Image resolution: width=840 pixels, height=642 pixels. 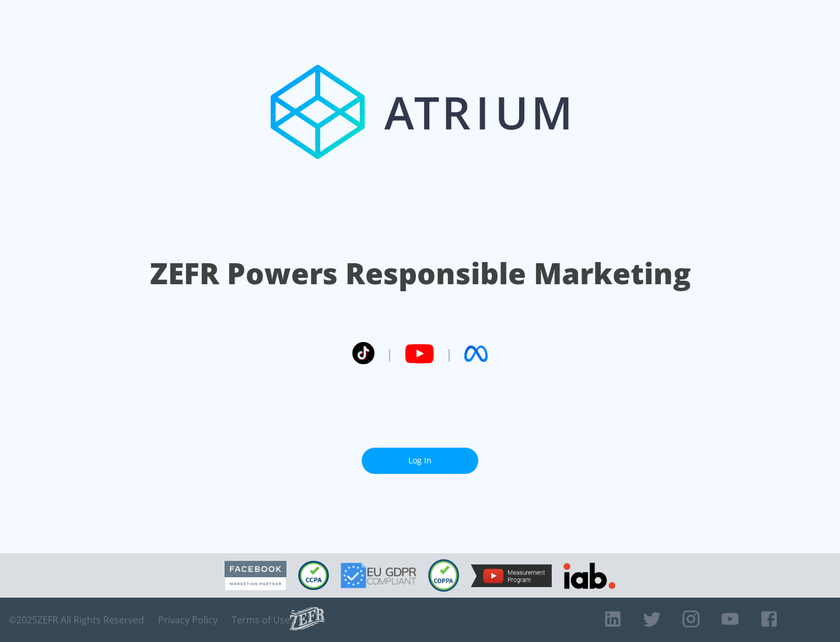 I want to click on img: GDPR Compliant, so click(x=379, y=575).